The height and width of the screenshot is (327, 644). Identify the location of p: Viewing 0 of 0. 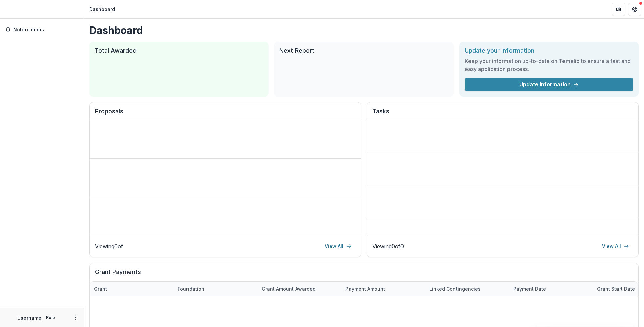
(388, 246).